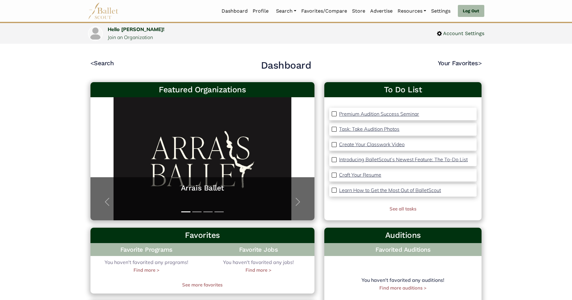 This screenshot has height=300, width=572. I want to click on p: Craft Your Resume, so click(360, 175).